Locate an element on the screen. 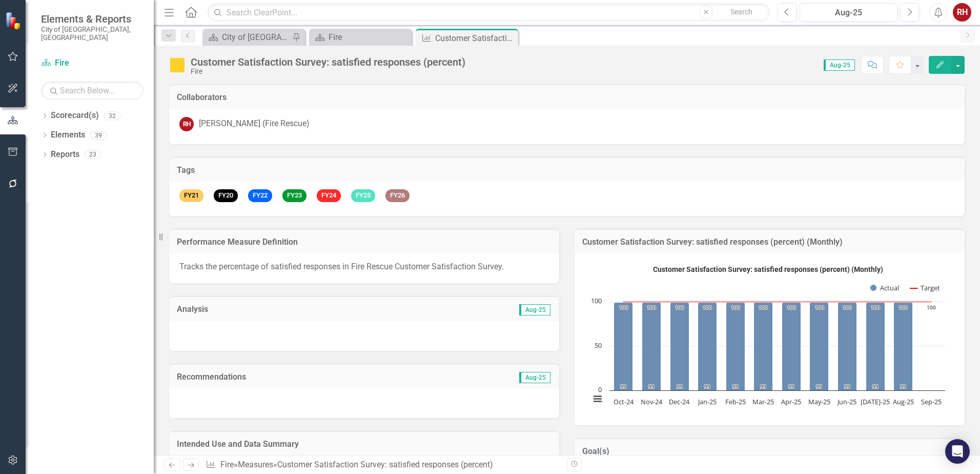 This screenshot has width=980, height=474. span: FY21 is located at coordinates (191, 196).